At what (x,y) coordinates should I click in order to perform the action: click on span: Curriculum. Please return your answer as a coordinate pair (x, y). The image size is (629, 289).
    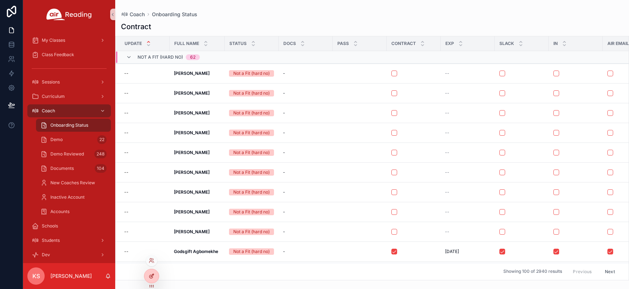
    Looking at the image, I should click on (53, 96).